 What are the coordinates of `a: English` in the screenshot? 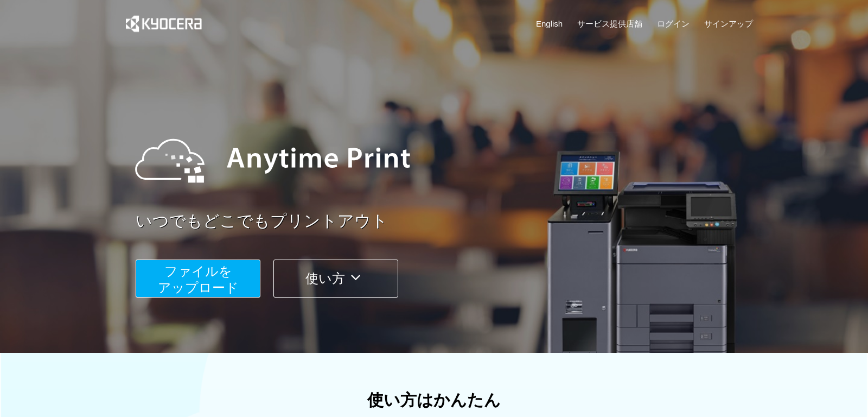 It's located at (549, 24).